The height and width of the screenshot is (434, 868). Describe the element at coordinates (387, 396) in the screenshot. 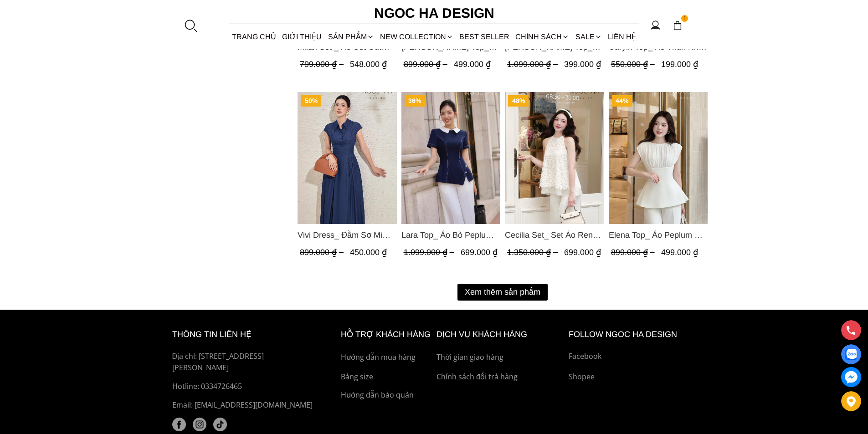

I see `p: Hướng dẫn bảo quản` at that location.